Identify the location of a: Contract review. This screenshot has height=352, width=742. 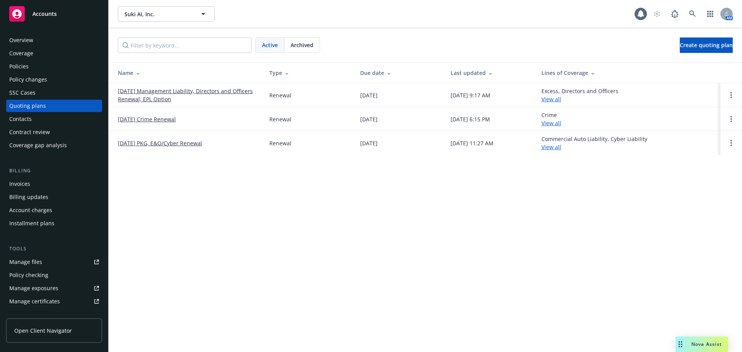
(54, 132).